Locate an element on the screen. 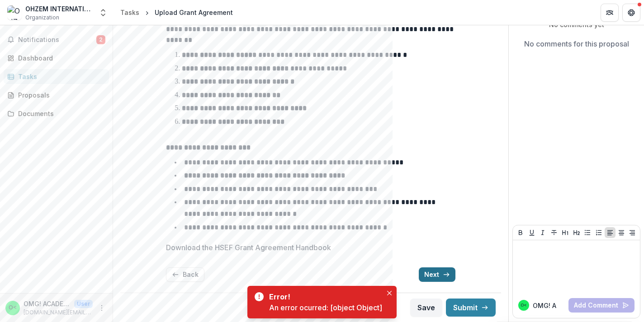 Image resolution: width=644 pixels, height=322 pixels. button: Add Comment is located at coordinates (602, 305).